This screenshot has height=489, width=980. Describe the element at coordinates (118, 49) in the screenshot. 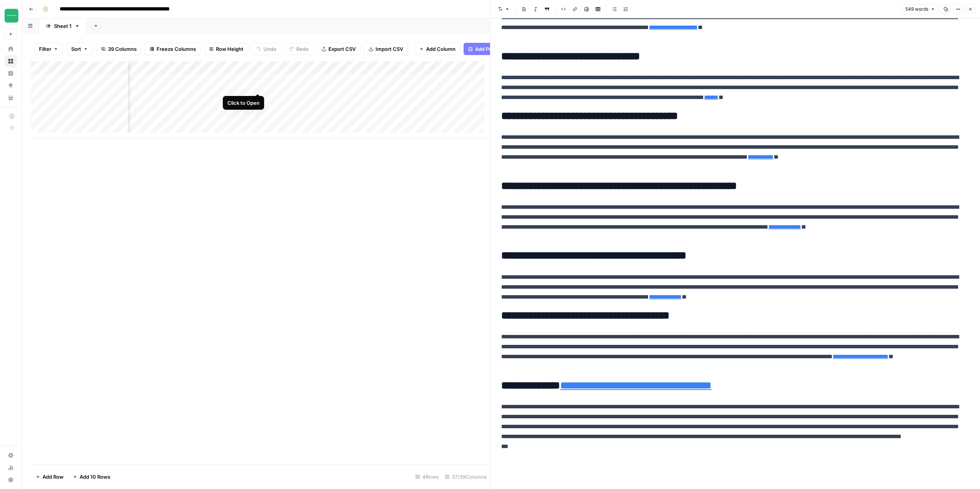

I see `button: 39 Columns` at that location.